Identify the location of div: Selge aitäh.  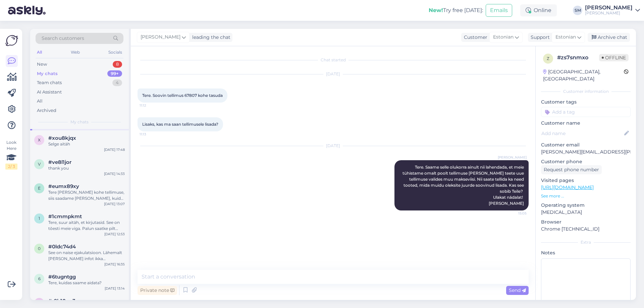
(86, 144).